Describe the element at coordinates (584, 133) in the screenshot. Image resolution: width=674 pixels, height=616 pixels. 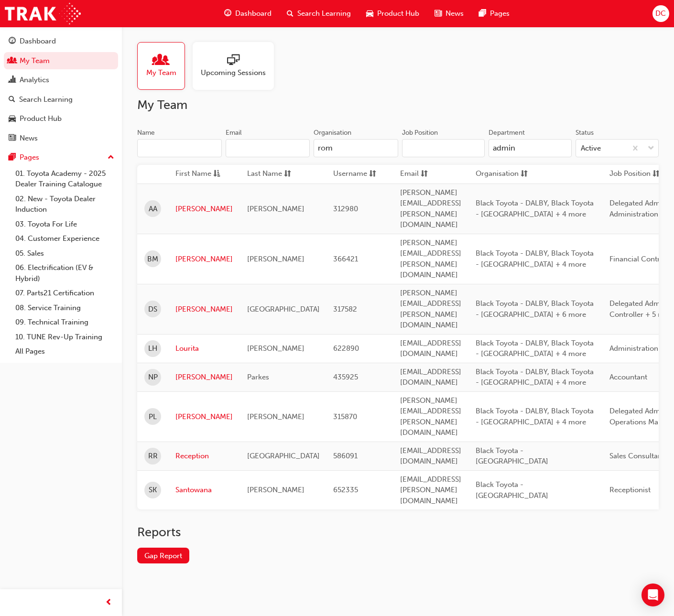
I see `div: Status` at that location.